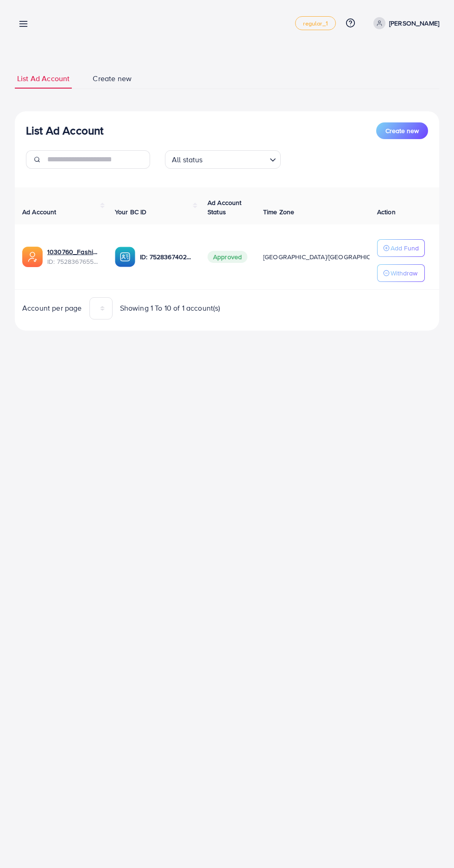 This screenshot has width=454, height=868. I want to click on a: regular_1, so click(315, 23).